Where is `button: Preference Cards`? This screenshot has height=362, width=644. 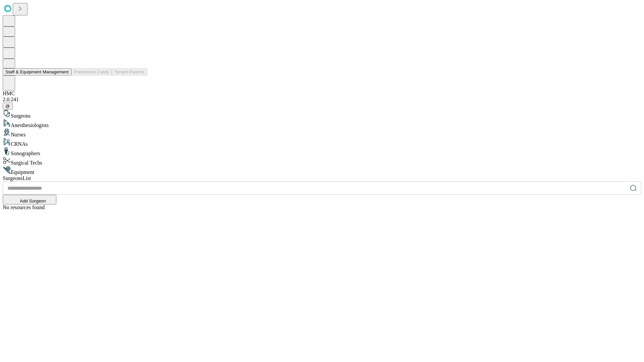 button: Preference Cards is located at coordinates (92, 71).